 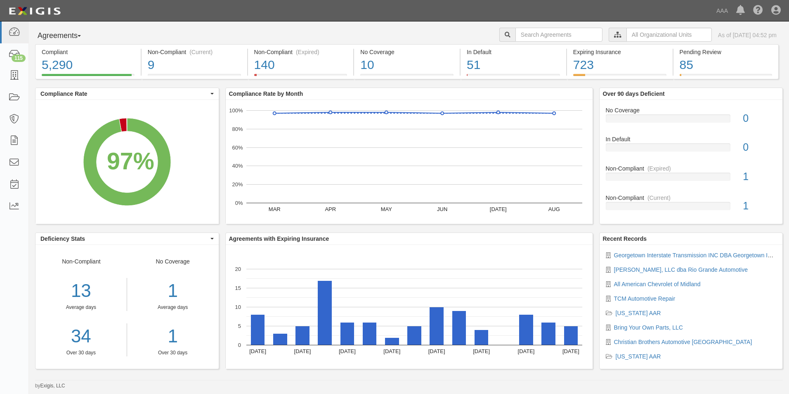 I want to click on text: 20, so click(x=238, y=269).